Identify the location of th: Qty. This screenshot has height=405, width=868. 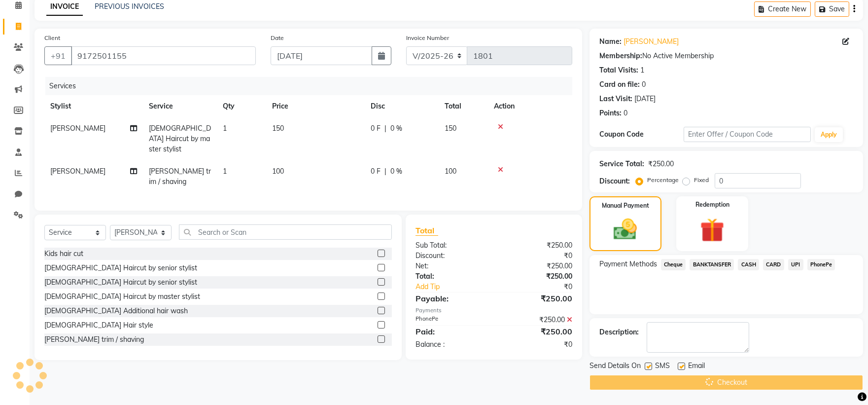
(242, 106).